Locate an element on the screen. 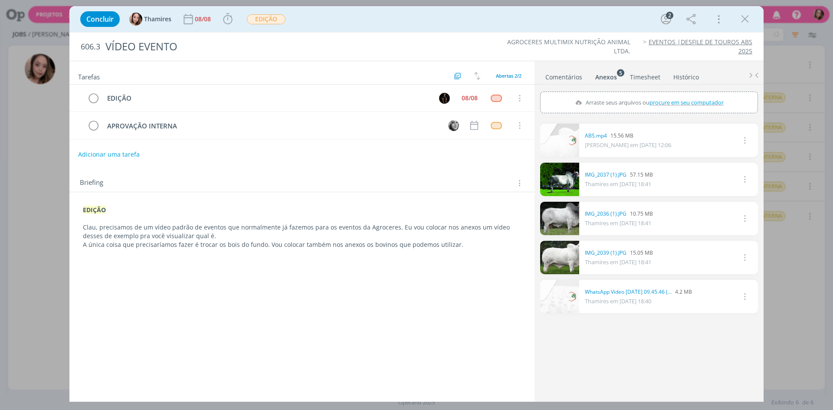 The height and width of the screenshot is (410, 833). span: Tarefas is located at coordinates (89, 76).